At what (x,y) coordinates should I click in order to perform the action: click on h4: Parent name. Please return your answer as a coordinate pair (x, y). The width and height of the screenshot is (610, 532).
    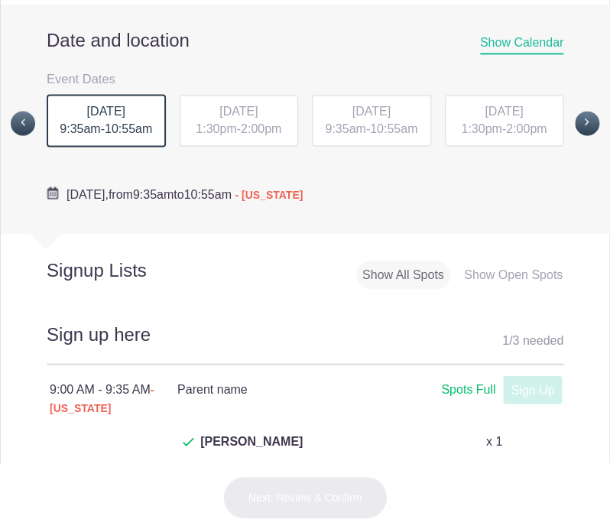
    Looking at the image, I should click on (273, 389).